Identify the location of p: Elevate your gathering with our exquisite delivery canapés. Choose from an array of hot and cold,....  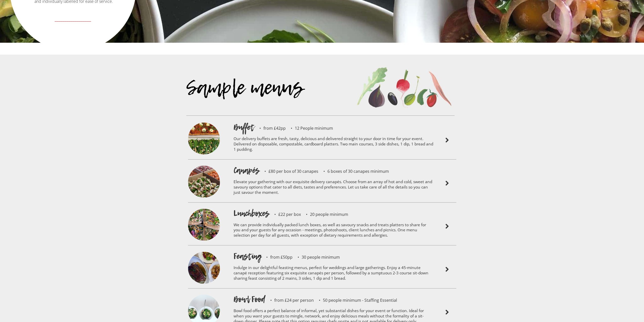
(334, 188).